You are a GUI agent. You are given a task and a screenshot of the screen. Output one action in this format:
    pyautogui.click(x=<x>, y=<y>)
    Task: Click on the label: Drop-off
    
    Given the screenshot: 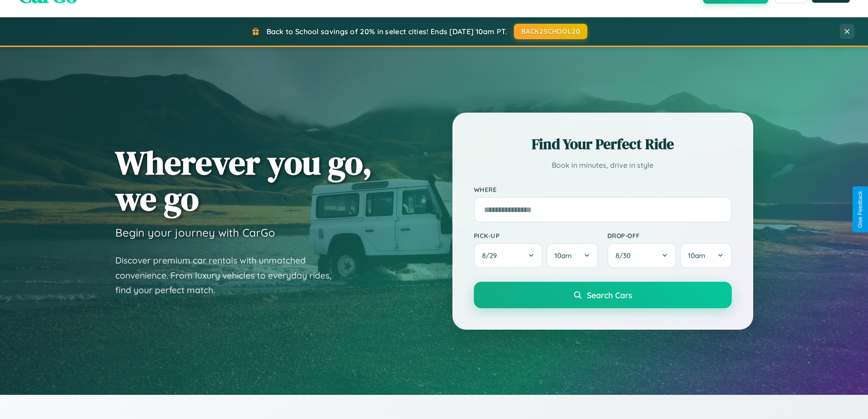 What is the action you would take?
    pyautogui.click(x=669, y=235)
    